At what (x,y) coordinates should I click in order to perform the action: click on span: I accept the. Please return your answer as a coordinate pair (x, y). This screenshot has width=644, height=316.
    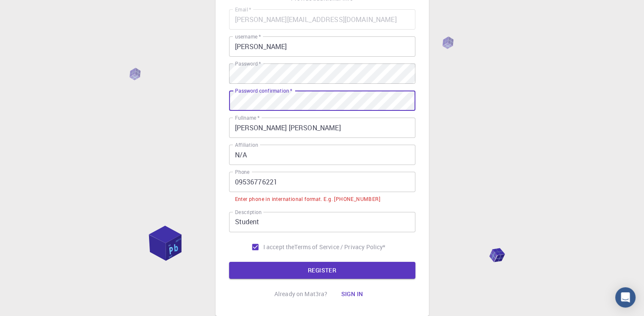
    Looking at the image, I should click on (279, 247).